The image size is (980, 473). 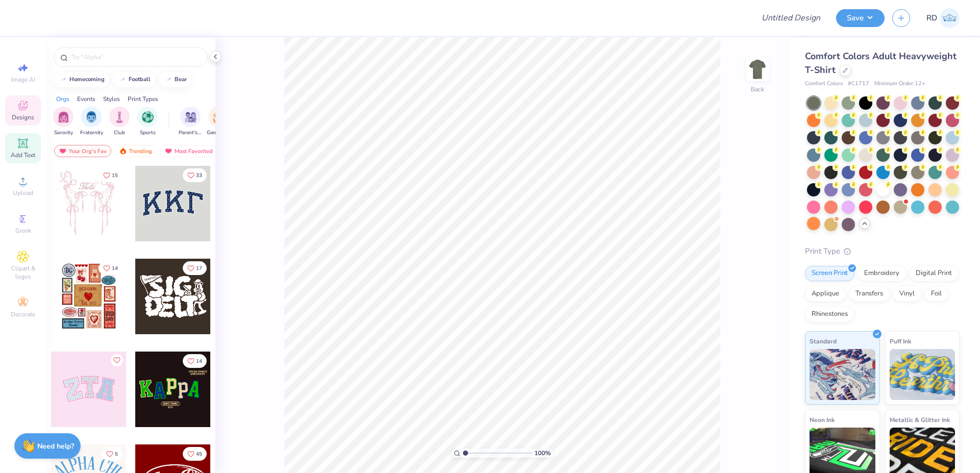 What do you see at coordinates (56, 446) in the screenshot?
I see `strong: Need help?` at bounding box center [56, 446].